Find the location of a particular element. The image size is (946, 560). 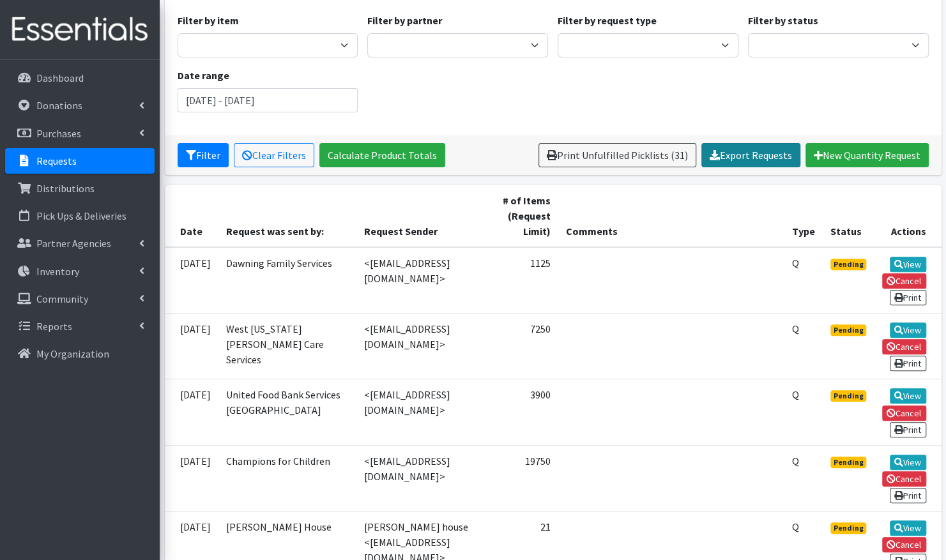

label: Date range is located at coordinates (203, 76).